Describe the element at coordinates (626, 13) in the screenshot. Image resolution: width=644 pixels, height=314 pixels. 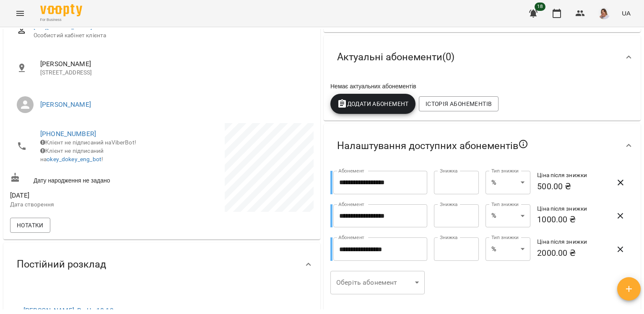
I see `span: UA` at that location.